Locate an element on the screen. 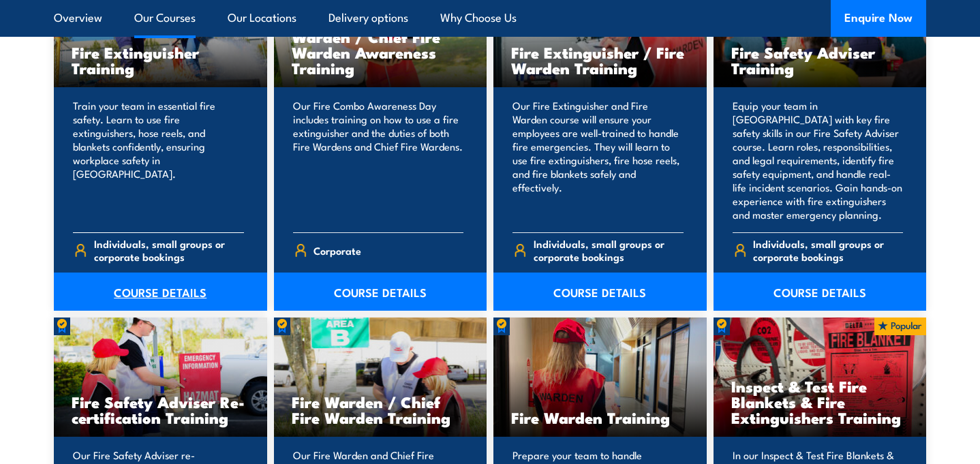 This screenshot has width=980, height=464. h3: Fire Safety Adviser Training is located at coordinates (820, 60).